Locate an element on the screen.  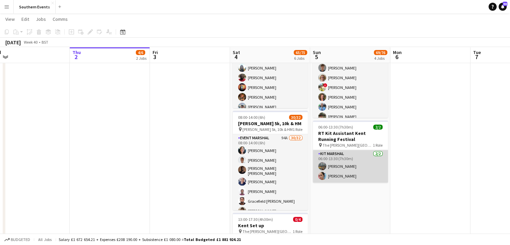
span: 06:00-13:30 (7h30m) is located at coordinates (336, 127).